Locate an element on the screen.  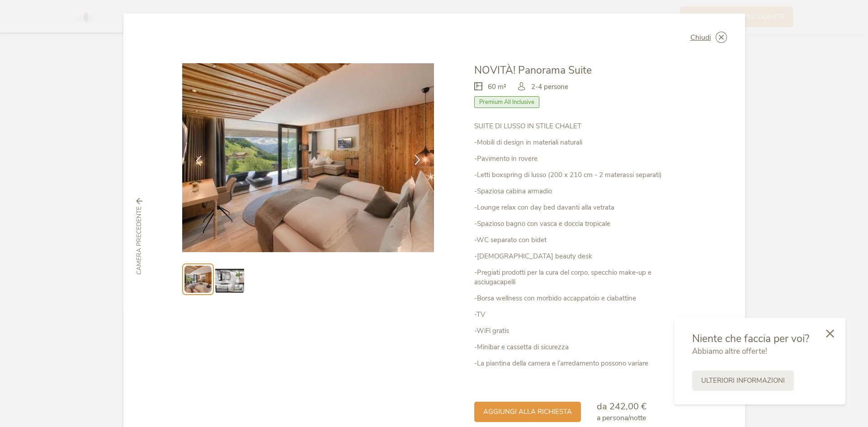
p: -WC separato con bidet is located at coordinates (580, 240).